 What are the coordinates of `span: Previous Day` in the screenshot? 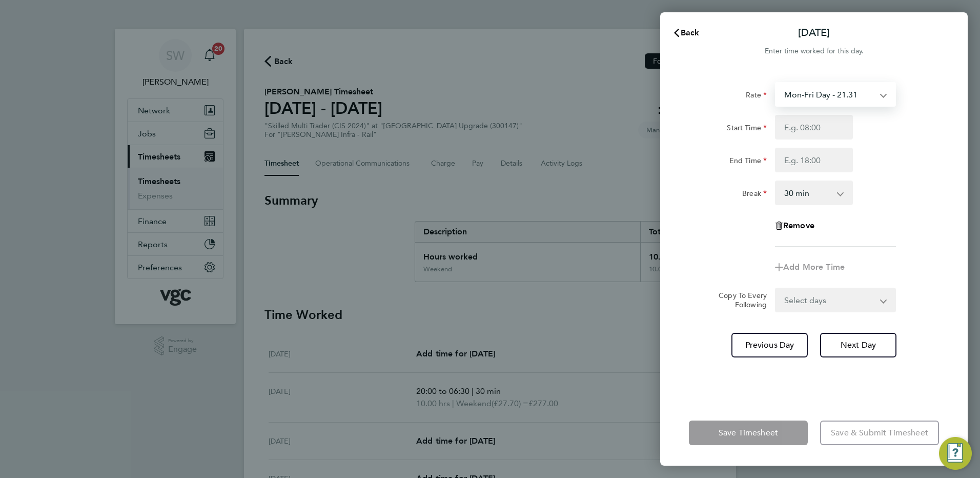 It's located at (770, 345).